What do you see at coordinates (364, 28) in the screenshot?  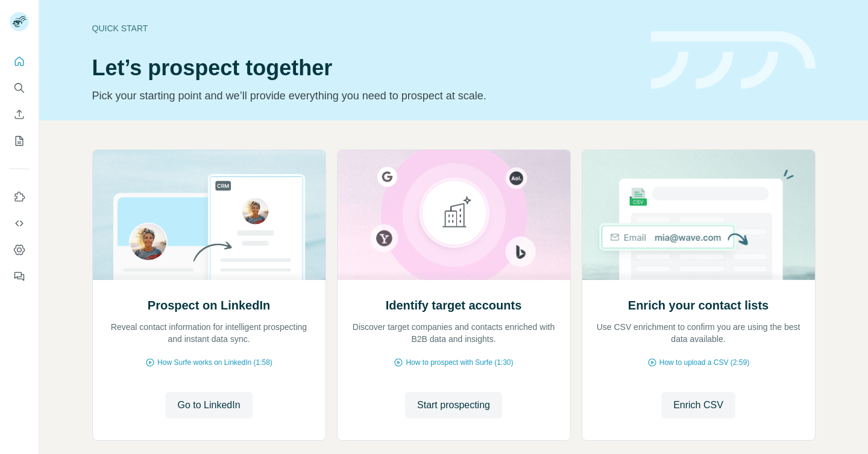 I see `div: Quick start` at bounding box center [364, 28].